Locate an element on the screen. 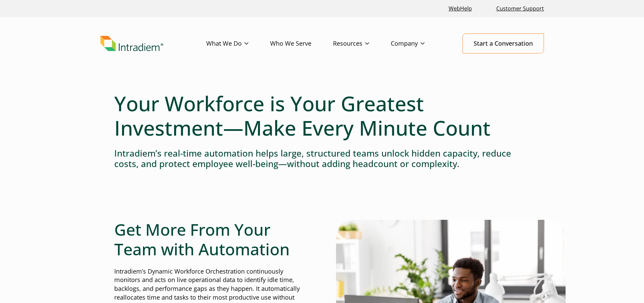  a: Who We Serve is located at coordinates (302, 44).